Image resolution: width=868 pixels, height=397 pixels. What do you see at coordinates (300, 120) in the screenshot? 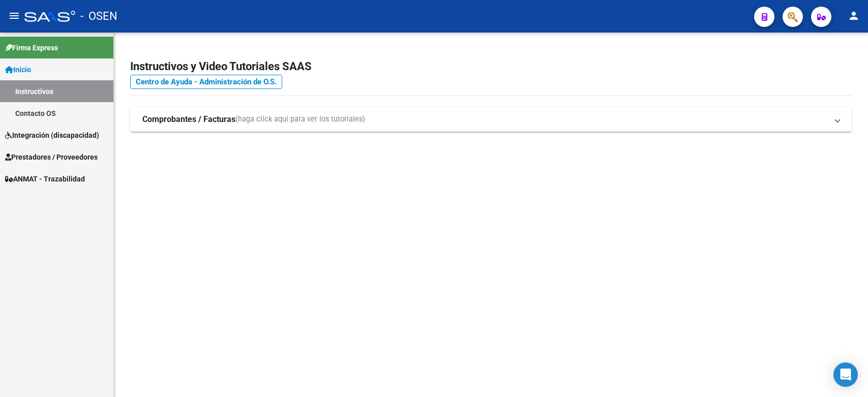
I see `span: (haga click aquí para ver los tutoriales)` at bounding box center [300, 120].